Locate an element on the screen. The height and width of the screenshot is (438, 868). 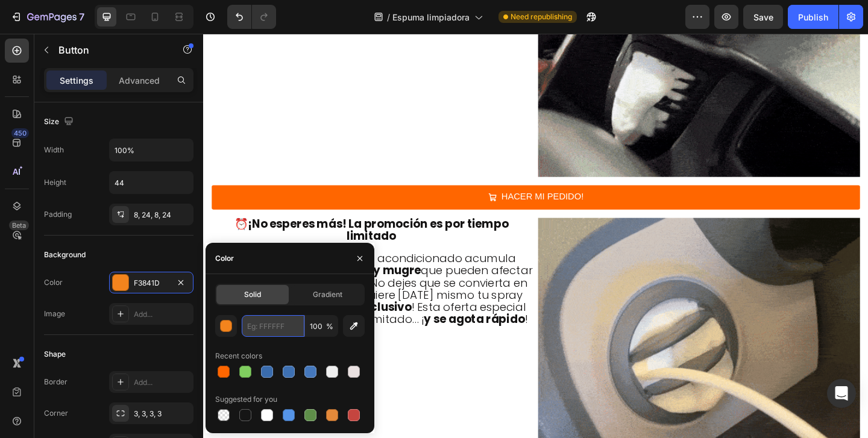
span: Gradient is located at coordinates (328, 295).